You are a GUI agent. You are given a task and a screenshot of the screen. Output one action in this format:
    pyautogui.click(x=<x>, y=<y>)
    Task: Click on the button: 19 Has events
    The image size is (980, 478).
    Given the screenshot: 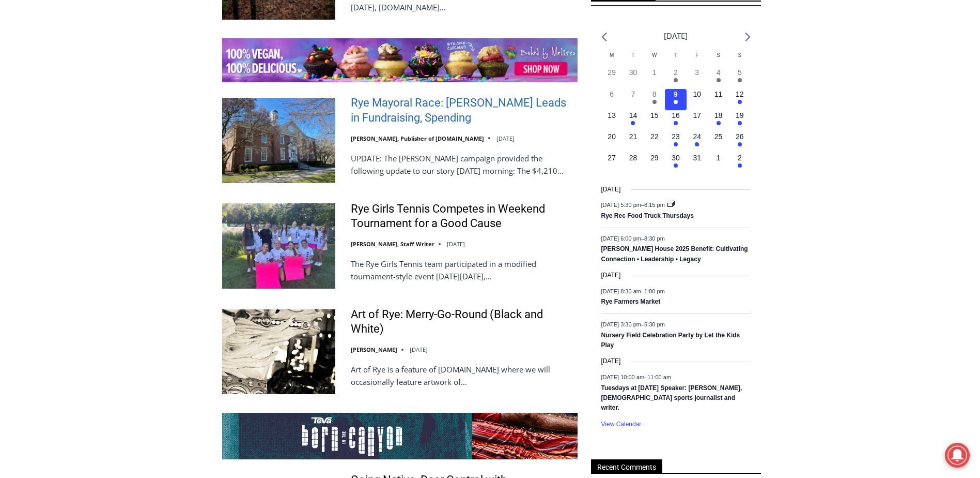 What is the action you would take?
    pyautogui.click(x=739, y=120)
    